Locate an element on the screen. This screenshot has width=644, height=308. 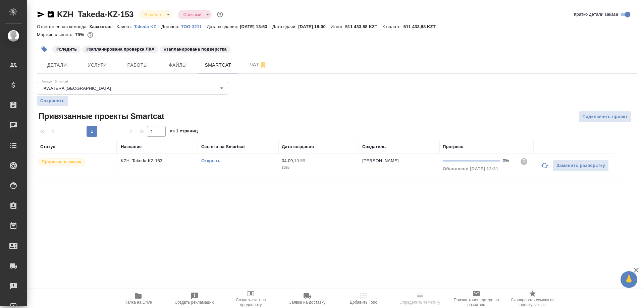
button: Скопировать ссылку для ЯМессенджера is located at coordinates (41, 15).